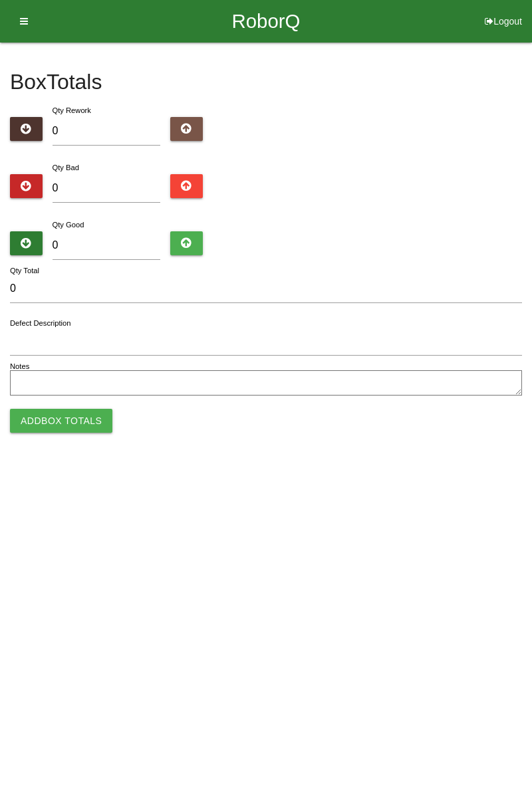 This screenshot has height=803, width=532. Describe the element at coordinates (72, 111) in the screenshot. I see `label: Qty Rework` at that location.